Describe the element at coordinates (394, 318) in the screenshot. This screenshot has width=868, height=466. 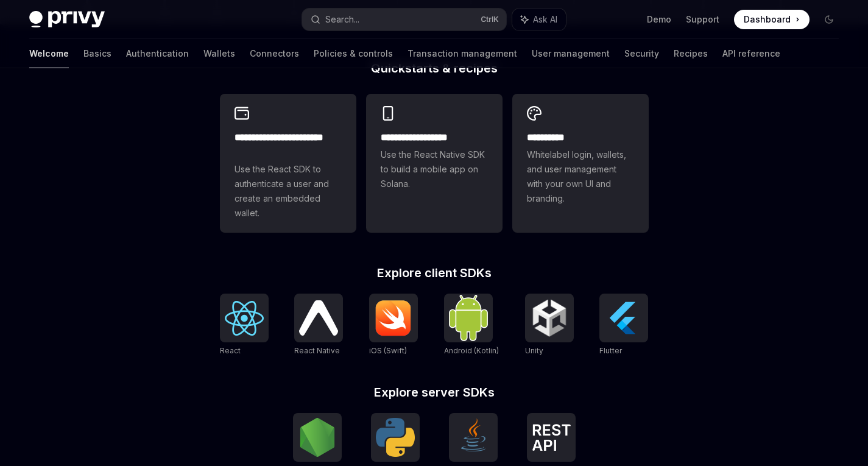
I see `img: iOS (Swift)` at that location.